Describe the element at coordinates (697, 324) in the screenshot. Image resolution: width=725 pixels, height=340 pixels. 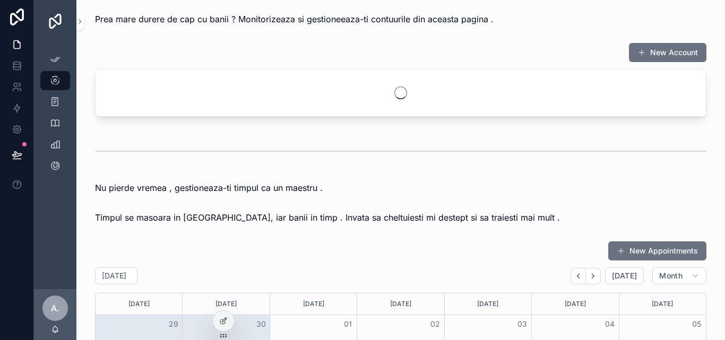
I see `button: 05` at that location.